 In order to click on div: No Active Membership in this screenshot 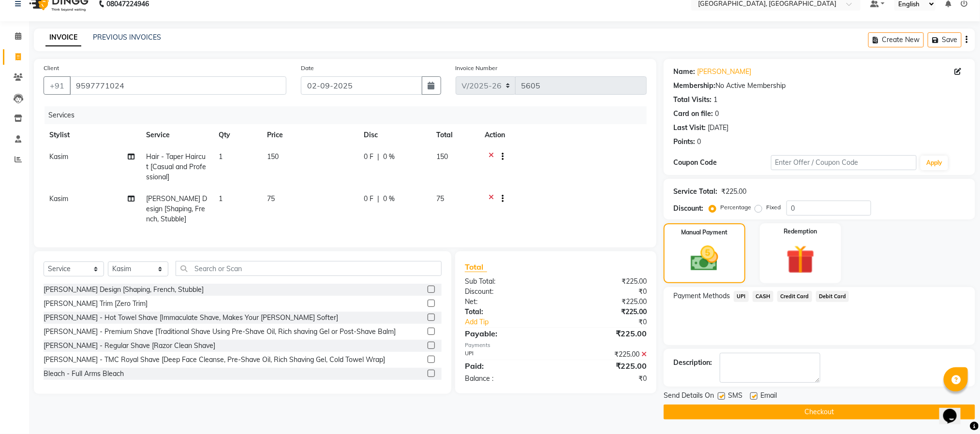, I will do `click(819, 85)`.